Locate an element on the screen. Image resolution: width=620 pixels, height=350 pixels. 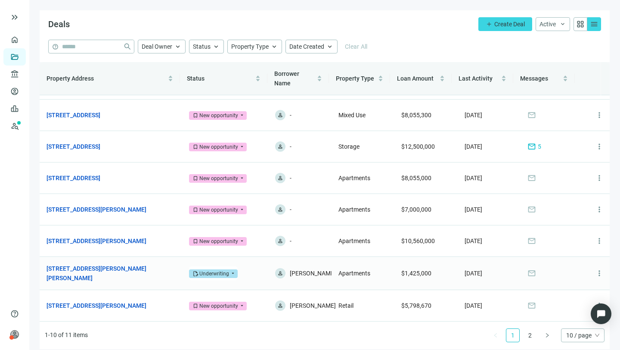
span: account_balance is located at coordinates (13, 74).